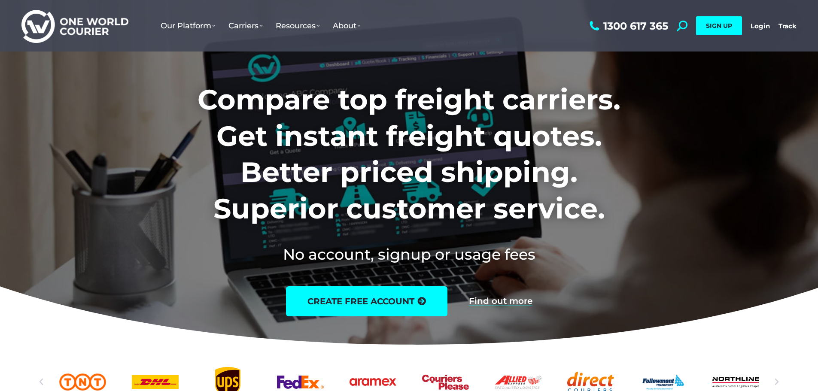  What do you see at coordinates (760, 26) in the screenshot?
I see `a: Login` at bounding box center [760, 26].